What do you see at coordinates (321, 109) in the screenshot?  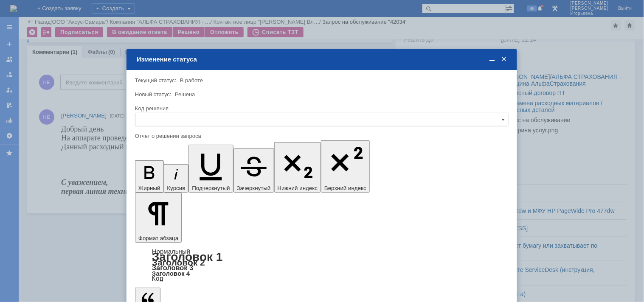 I see `div: Код решения` at bounding box center [321, 109].